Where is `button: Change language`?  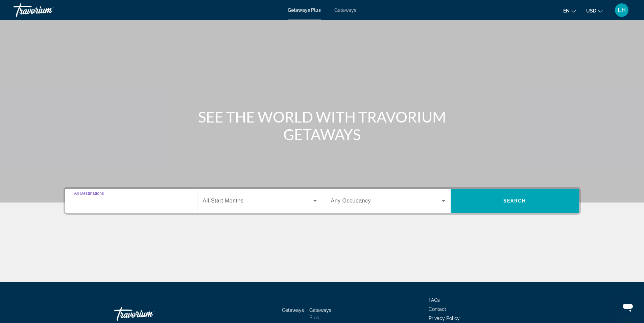
button: Change language is located at coordinates (569, 11).